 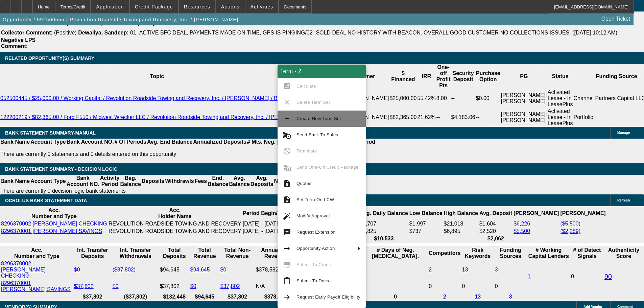 I want to click on a: 122200219 / $82,365.00 / Ford F550 / Midwest Wrecker LLC / Revolution Roadside Towing and Recover..., so click(x=157, y=117).